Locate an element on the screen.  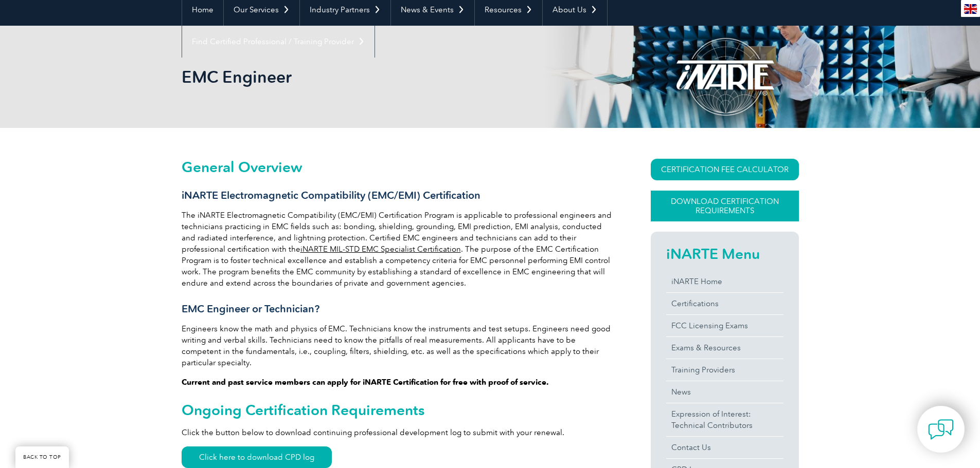
a: Download Certification Requirements is located at coordinates (725, 206).